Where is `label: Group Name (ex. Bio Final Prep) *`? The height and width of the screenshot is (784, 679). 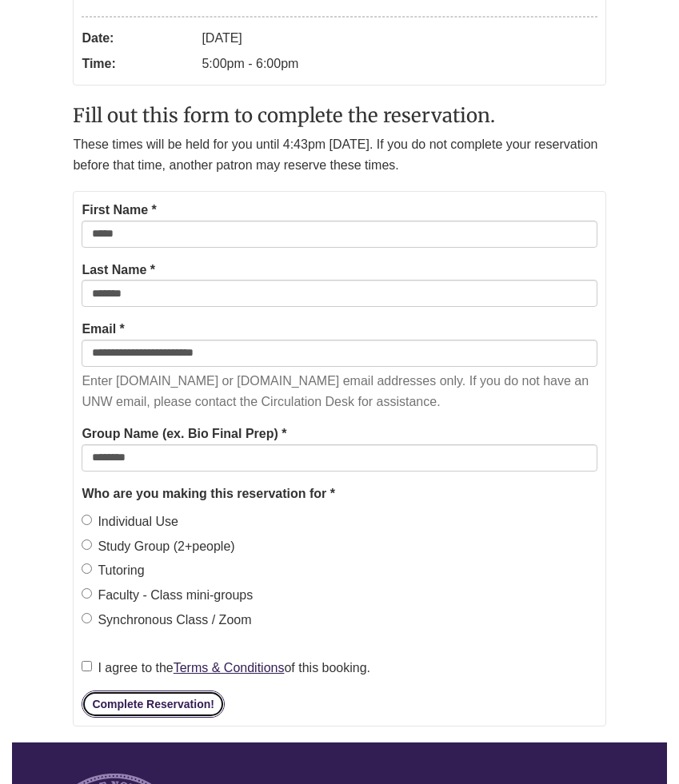
label: Group Name (ex. Bio Final Prep) * is located at coordinates (184, 434).